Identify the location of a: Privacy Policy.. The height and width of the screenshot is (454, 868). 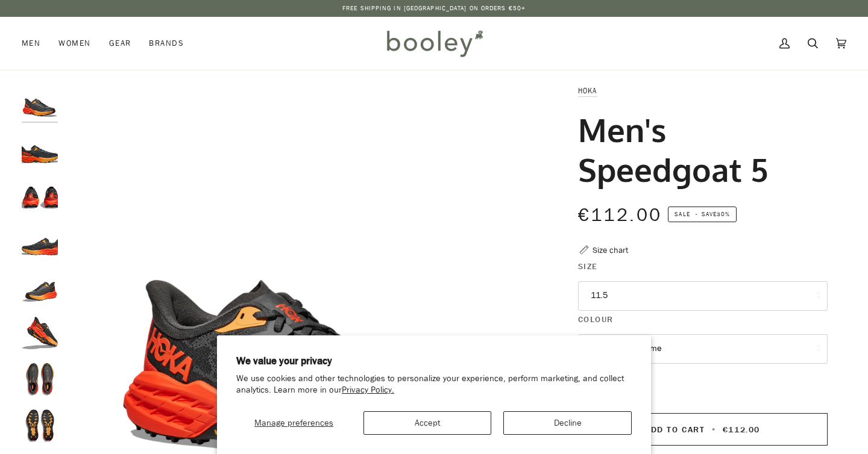
(368, 390).